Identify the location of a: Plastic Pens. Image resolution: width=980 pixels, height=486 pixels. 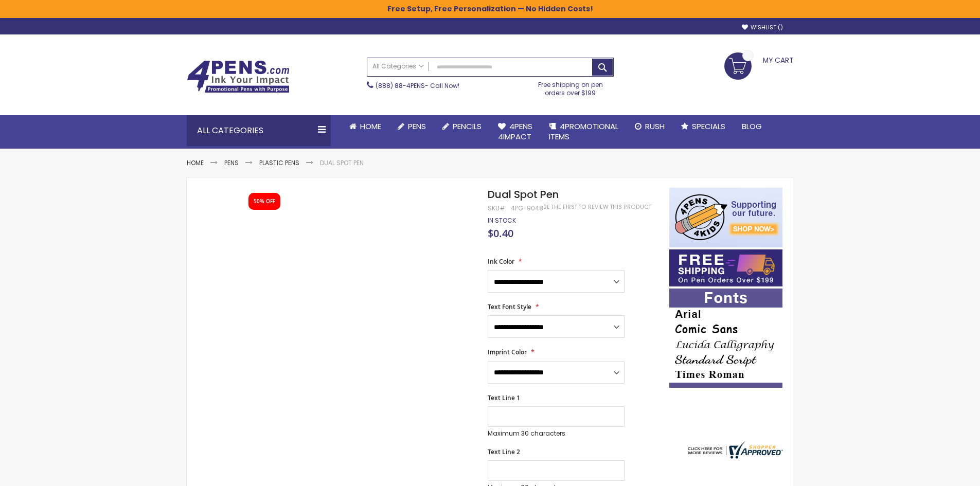
(280, 163).